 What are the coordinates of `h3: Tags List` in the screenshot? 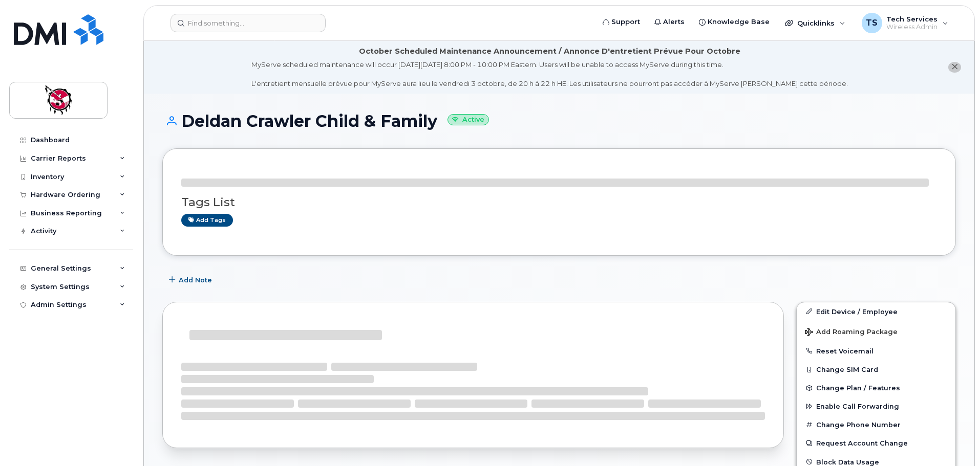 It's located at (559, 202).